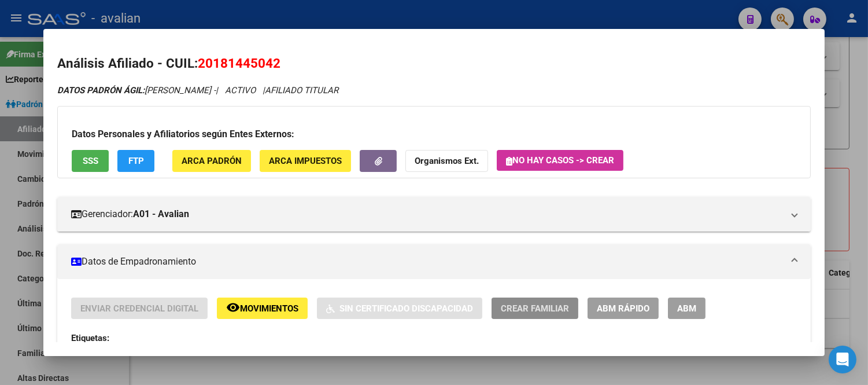 The height and width of the screenshot is (385, 868). What do you see at coordinates (427, 214) in the screenshot?
I see `mat-panel-title: Gerenciador:` at bounding box center [427, 214].